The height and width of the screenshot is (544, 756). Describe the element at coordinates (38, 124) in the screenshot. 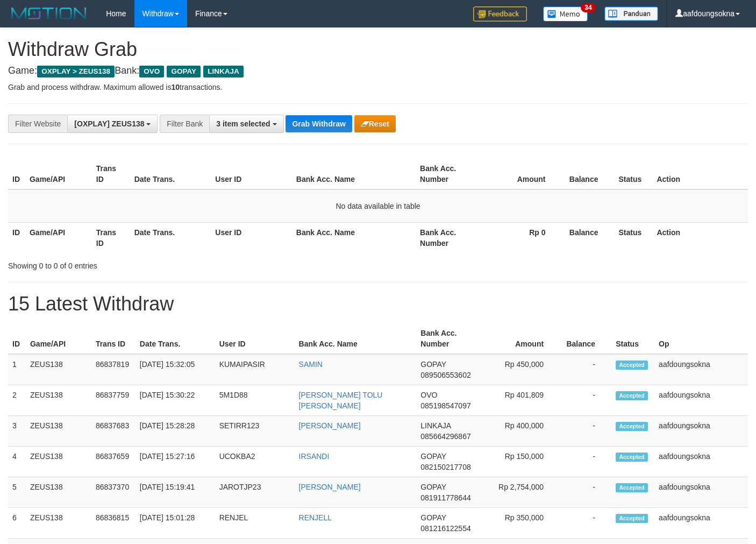

I see `div: Filter Website` at that location.